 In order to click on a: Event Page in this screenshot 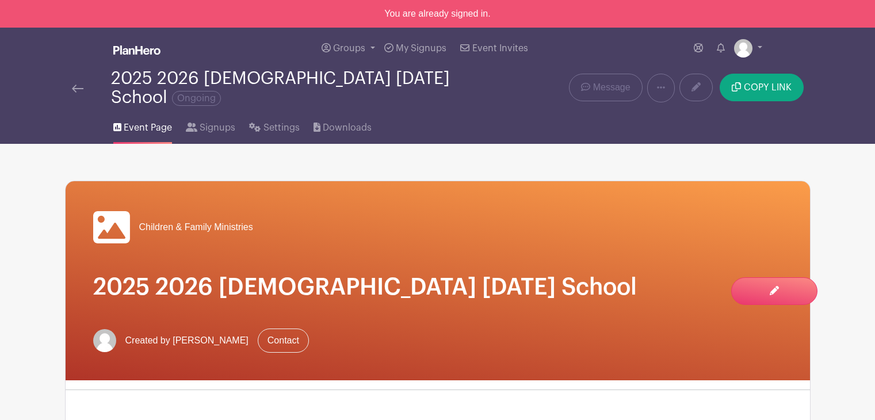, I will do `click(143, 125)`.